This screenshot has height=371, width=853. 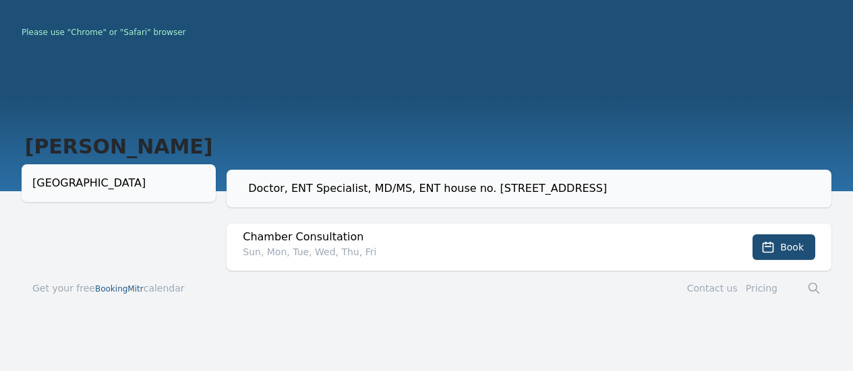 What do you see at coordinates (712, 289) in the screenshot?
I see `a: Contact us` at bounding box center [712, 289].